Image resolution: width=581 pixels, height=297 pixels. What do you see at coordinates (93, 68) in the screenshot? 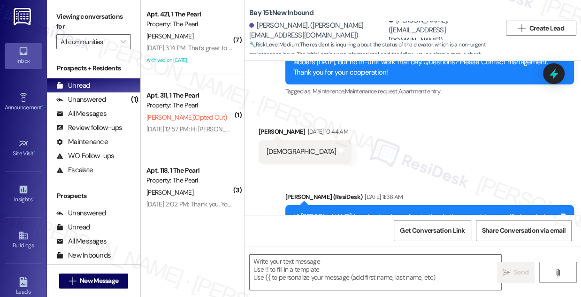
I see `div: Prospects + Residents` at bounding box center [93, 68].